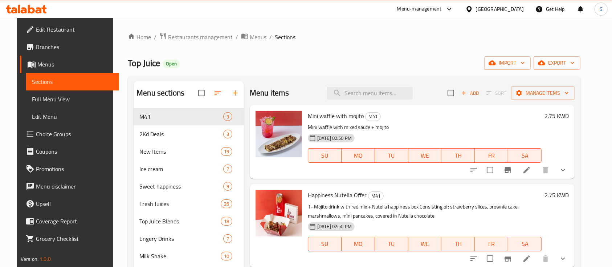  What do you see at coordinates (75, 186) in the screenshot?
I see `span: Menu disclaimer` at bounding box center [75, 186].